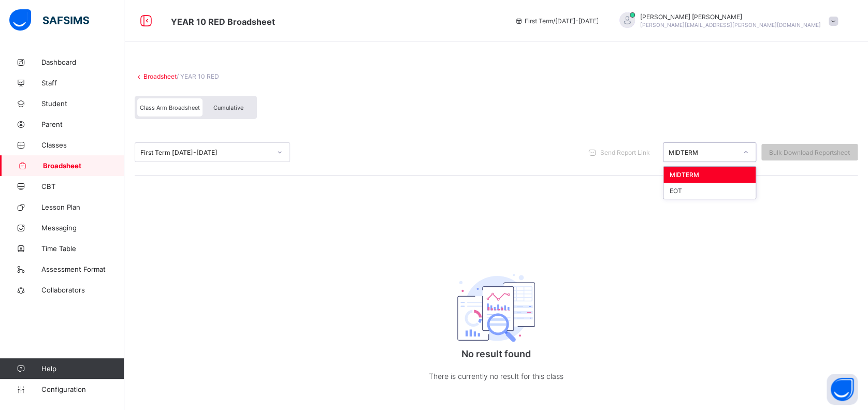 This screenshot has width=868, height=410. Describe the element at coordinates (83, 186) in the screenshot. I see `span: CBT` at that location.